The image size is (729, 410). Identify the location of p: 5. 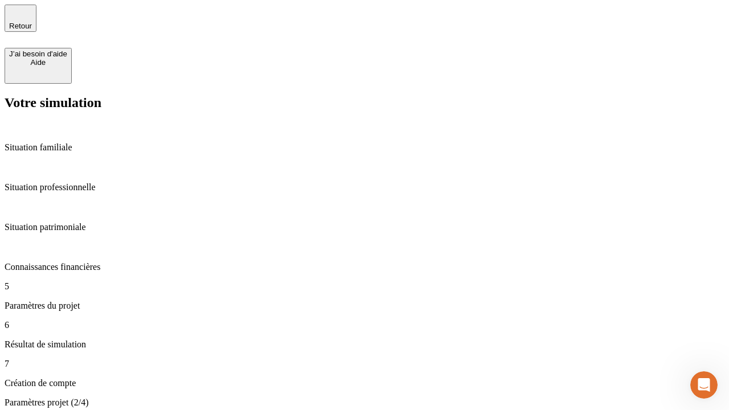
(365, 287).